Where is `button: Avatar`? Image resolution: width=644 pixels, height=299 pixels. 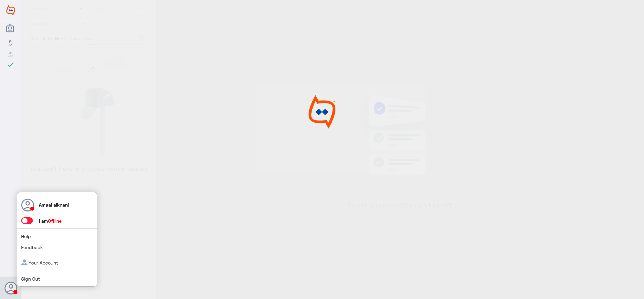
button: Avatar is located at coordinates (11, 288).